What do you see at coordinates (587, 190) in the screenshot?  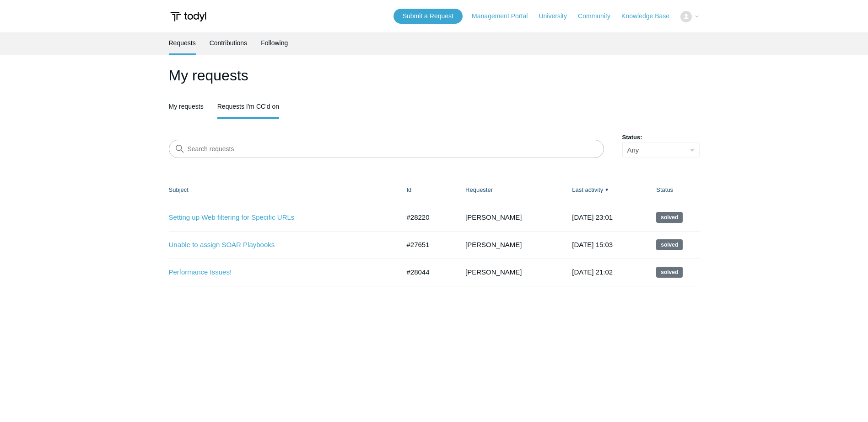 I see `a: Last activity▼` at bounding box center [587, 190].